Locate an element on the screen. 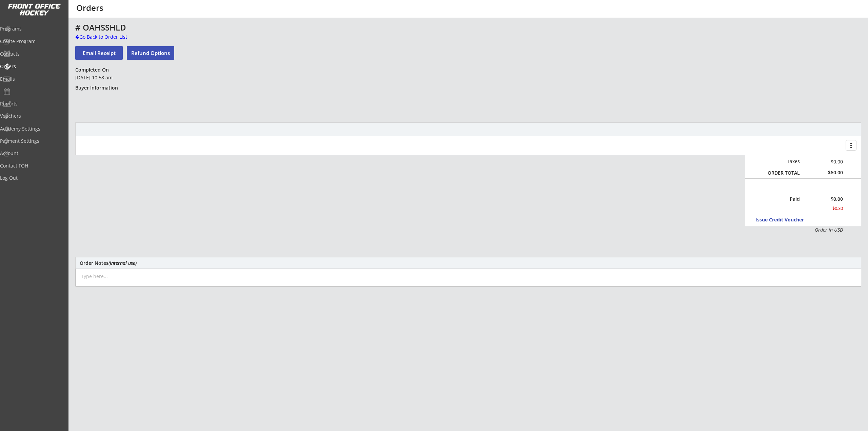  div: Order in USD is located at coordinates (803, 230).